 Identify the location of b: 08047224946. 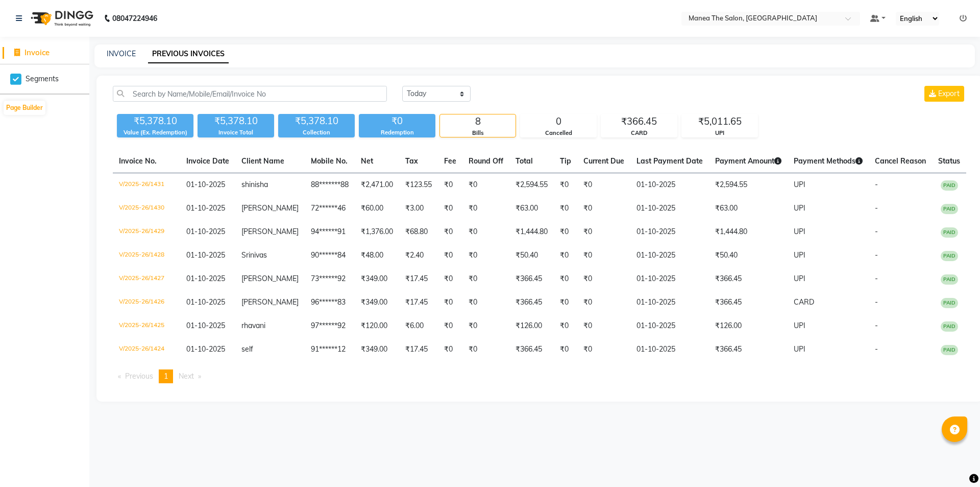
(135, 18).